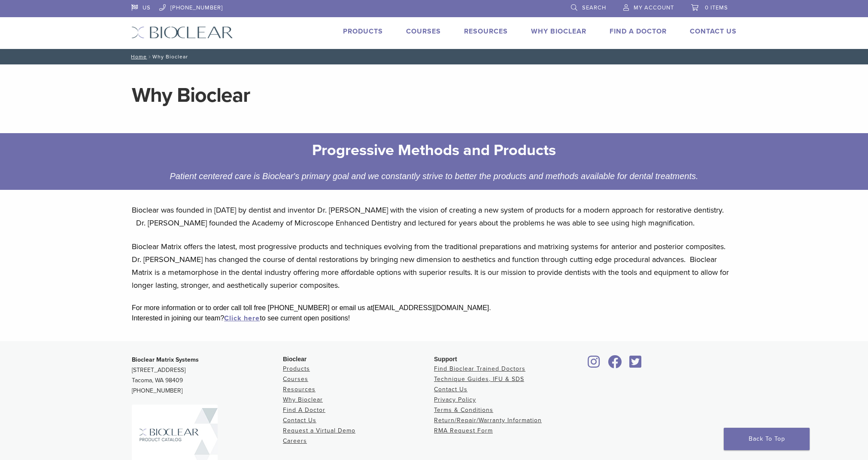  I want to click on a: Click here, so click(242, 318).